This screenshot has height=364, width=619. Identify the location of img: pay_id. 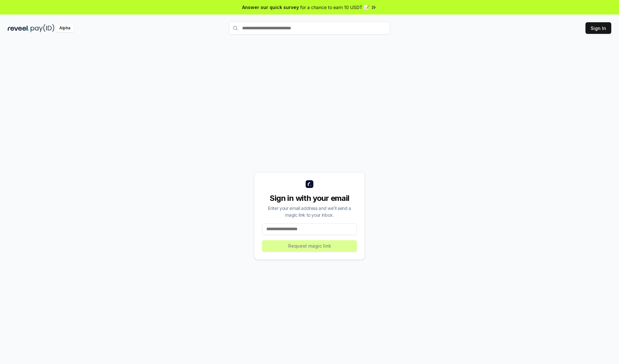
(42, 28).